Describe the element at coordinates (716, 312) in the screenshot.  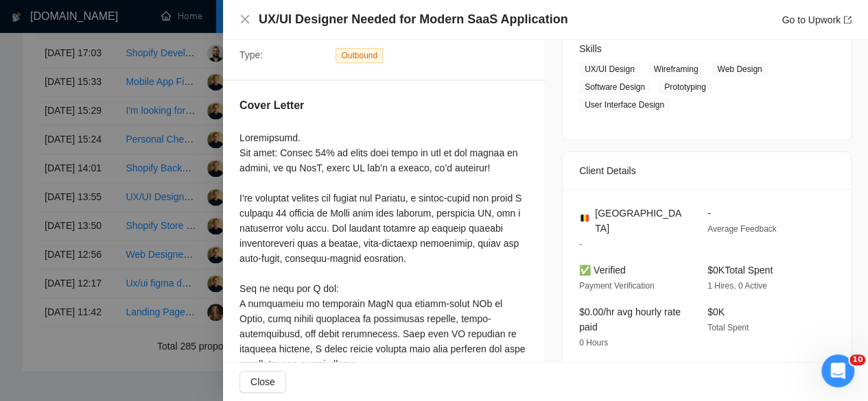
I see `span: $0K` at that location.